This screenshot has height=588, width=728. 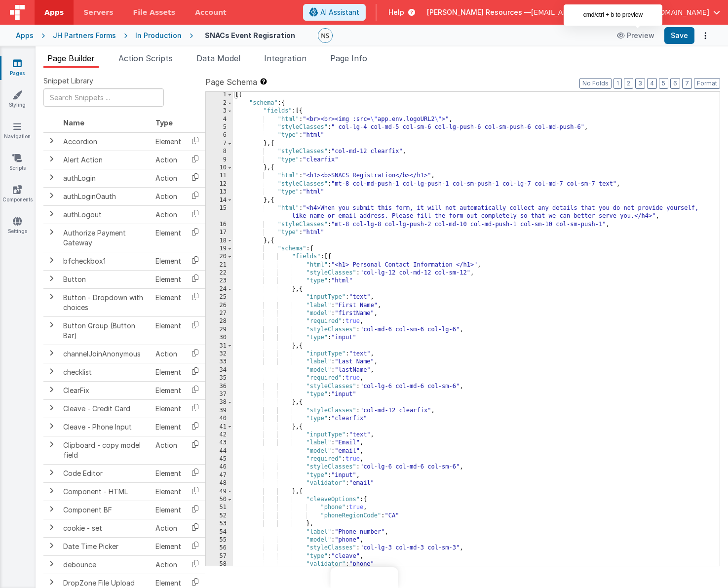 What do you see at coordinates (219, 459) in the screenshot?
I see `div: 45` at bounding box center [219, 459].